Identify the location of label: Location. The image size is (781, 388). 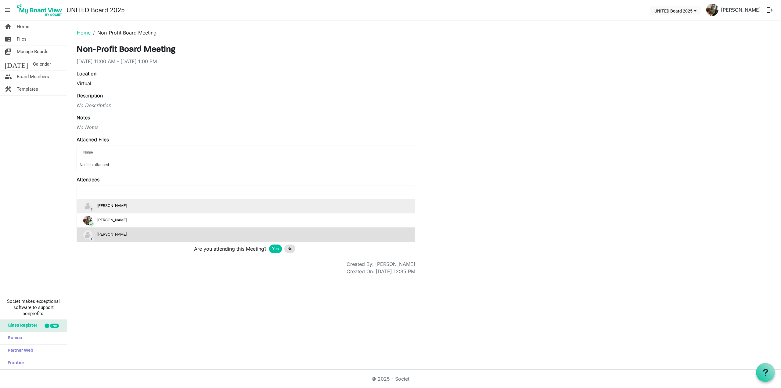
(86, 74).